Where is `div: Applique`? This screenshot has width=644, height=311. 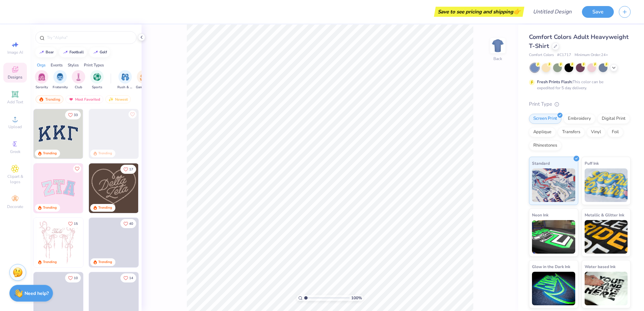
div: Applique is located at coordinates (543, 132).